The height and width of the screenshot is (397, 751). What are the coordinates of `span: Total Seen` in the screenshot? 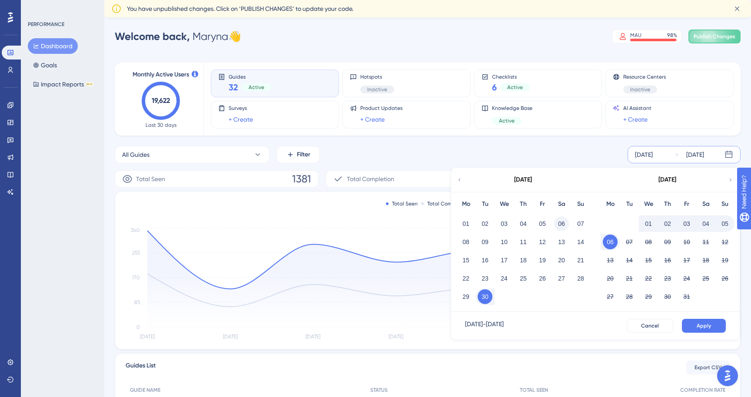 It's located at (150, 179).